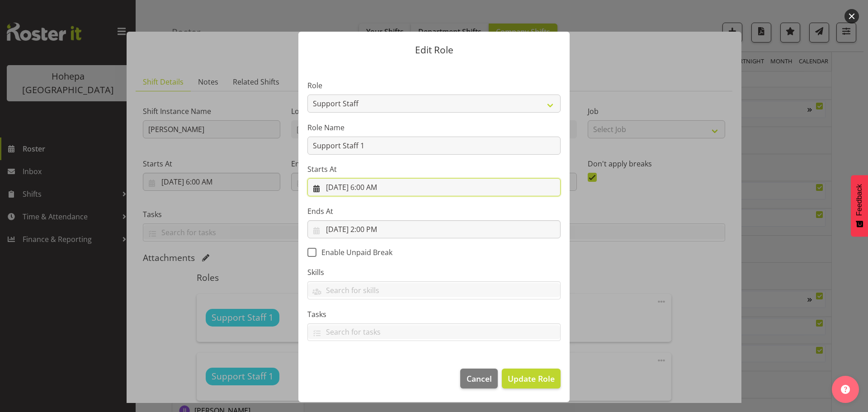 Image resolution: width=868 pixels, height=412 pixels. Describe the element at coordinates (531, 379) in the screenshot. I see `span: Update Role` at that location.